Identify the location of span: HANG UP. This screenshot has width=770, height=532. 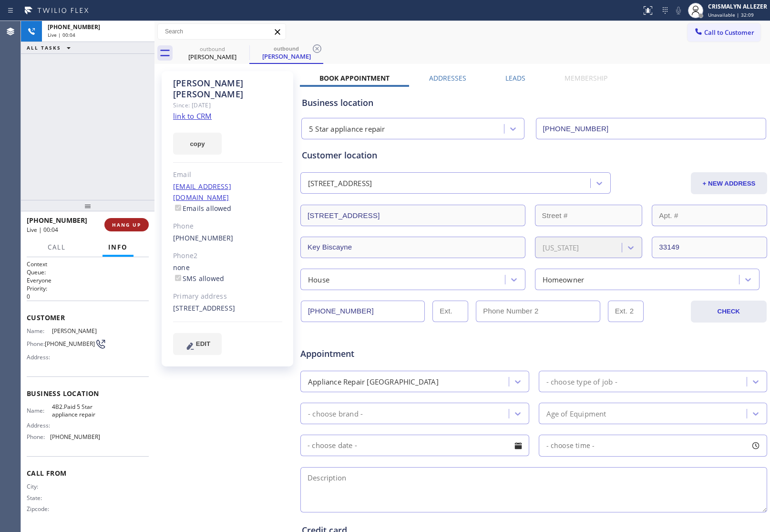
(126, 225).